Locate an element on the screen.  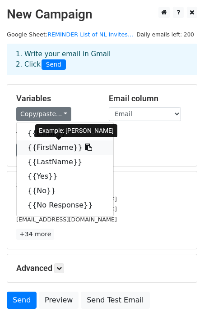
small: Google Sheet: is located at coordinates (70, 34).